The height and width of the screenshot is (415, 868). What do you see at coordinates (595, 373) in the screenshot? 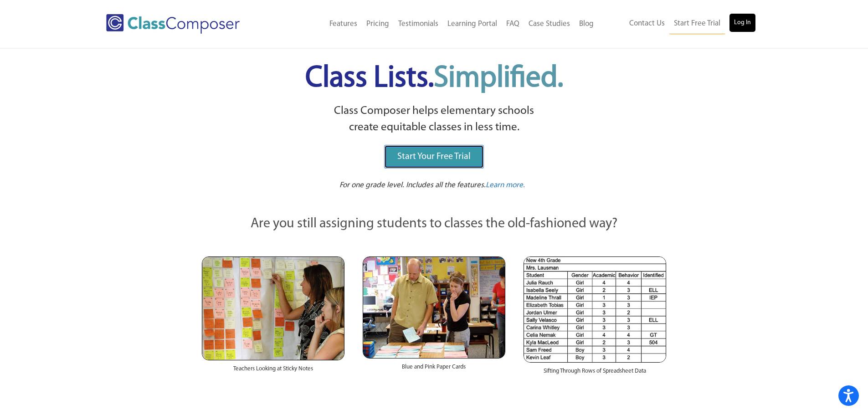
I see `div: Sifting Through Rows of Spreadsheet Data` at bounding box center [595, 373].